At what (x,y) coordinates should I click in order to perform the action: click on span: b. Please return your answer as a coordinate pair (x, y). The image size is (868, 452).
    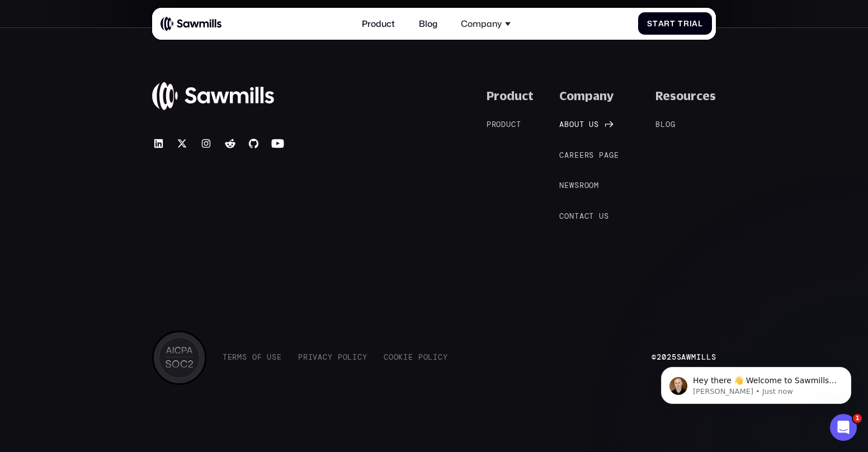
    Looking at the image, I should click on (567, 125).